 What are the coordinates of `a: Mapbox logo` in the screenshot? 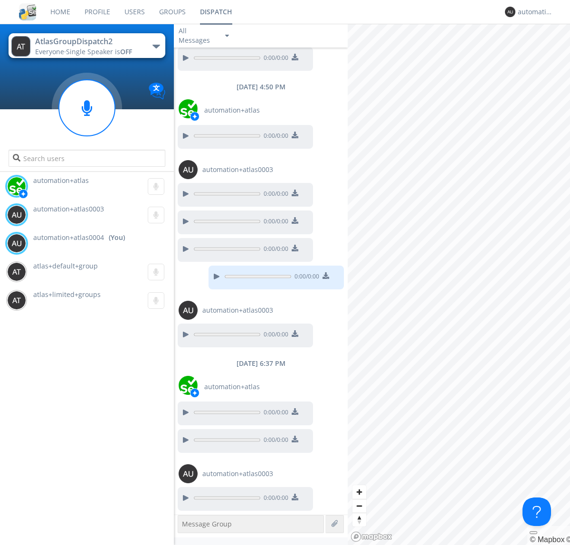 It's located at (372, 536).